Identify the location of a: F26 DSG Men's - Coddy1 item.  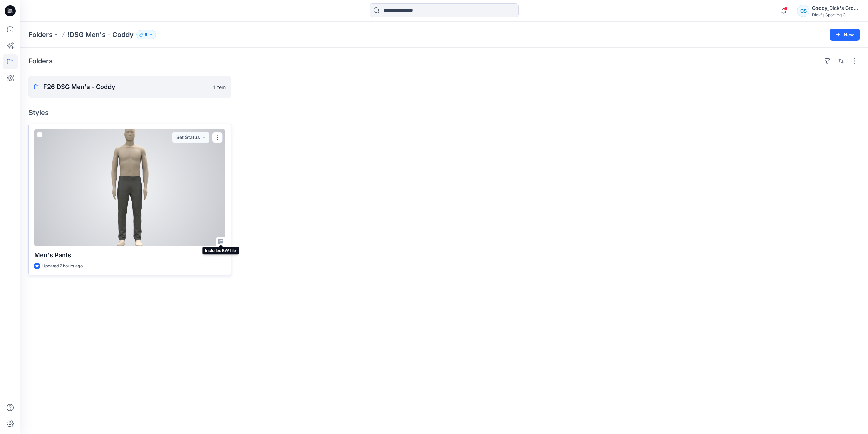
(130, 87).